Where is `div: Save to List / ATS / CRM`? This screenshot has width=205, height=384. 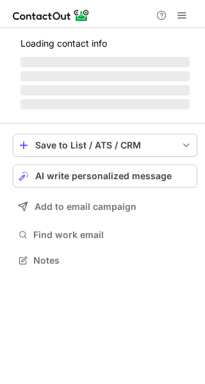
div: Save to List / ATS / CRM is located at coordinates (105, 145).